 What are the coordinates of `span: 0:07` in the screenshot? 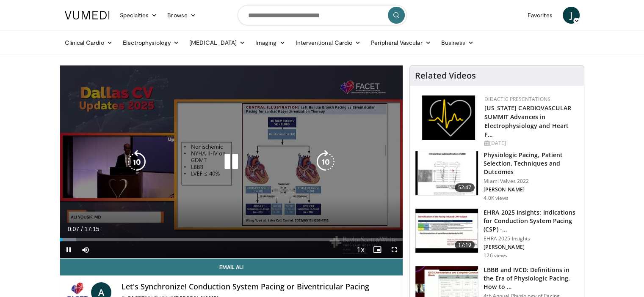 It's located at (73, 229).